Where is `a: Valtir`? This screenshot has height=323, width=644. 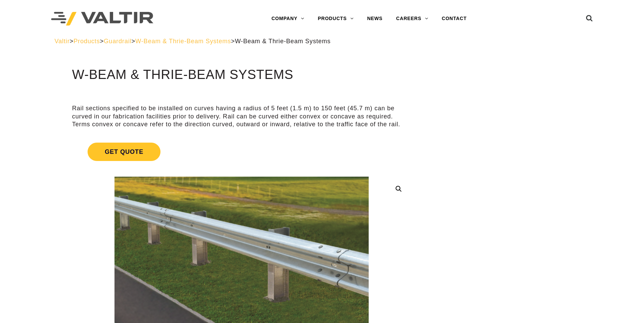
a: Valtir is located at coordinates (62, 41).